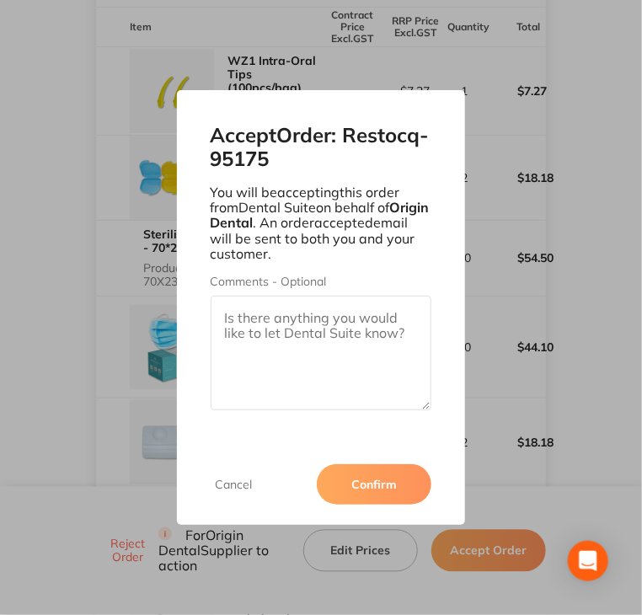  What do you see at coordinates (320, 215) in the screenshot?
I see `b: Origin Dental` at bounding box center [320, 215].